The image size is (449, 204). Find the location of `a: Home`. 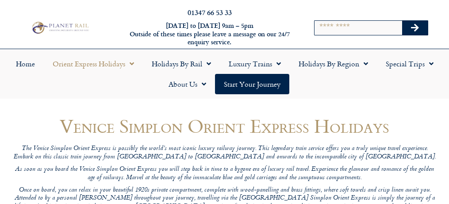

a: Home is located at coordinates (25, 64).